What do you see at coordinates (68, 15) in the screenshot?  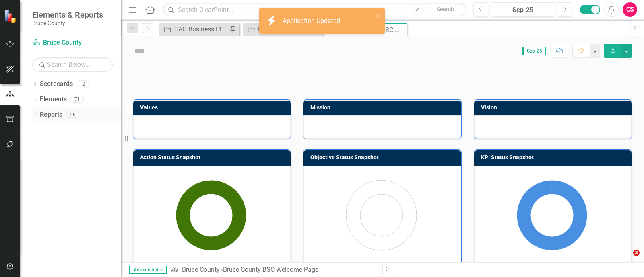 I see `span: Elements & Reports` at bounding box center [68, 15].